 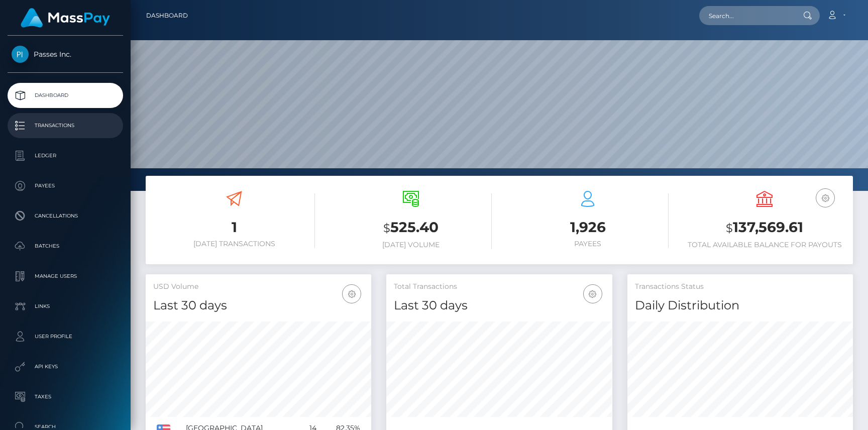 I want to click on h3: 525.40, so click(x=411, y=227).